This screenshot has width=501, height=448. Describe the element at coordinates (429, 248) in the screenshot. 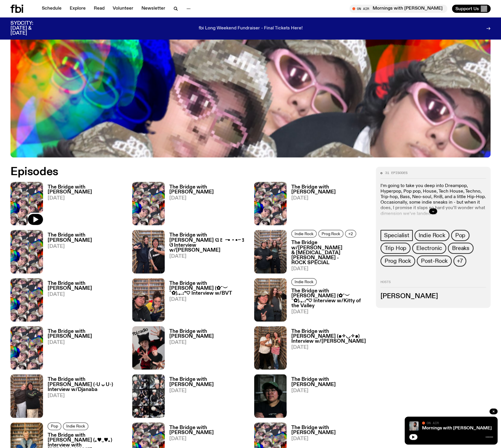

I see `span: Electronic` at that location.